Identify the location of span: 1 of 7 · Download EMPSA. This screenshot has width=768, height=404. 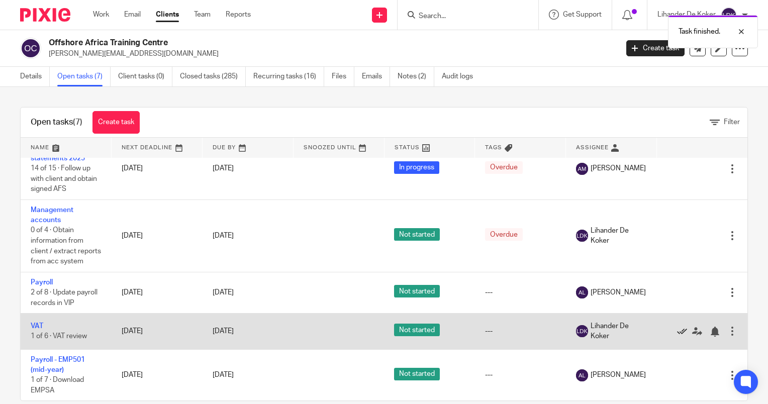
(57, 385).